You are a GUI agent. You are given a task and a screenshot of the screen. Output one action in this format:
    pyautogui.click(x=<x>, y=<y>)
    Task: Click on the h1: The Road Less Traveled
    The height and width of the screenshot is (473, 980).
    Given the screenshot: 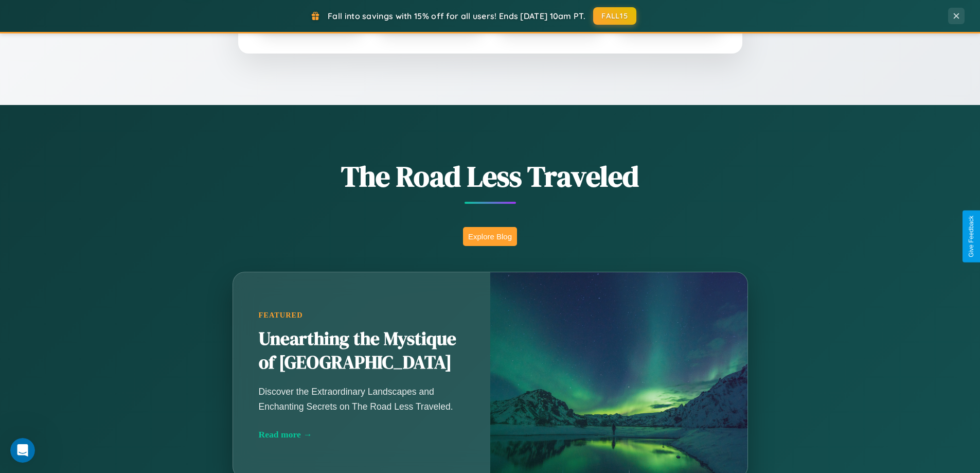 What is the action you would take?
    pyautogui.click(x=490, y=176)
    